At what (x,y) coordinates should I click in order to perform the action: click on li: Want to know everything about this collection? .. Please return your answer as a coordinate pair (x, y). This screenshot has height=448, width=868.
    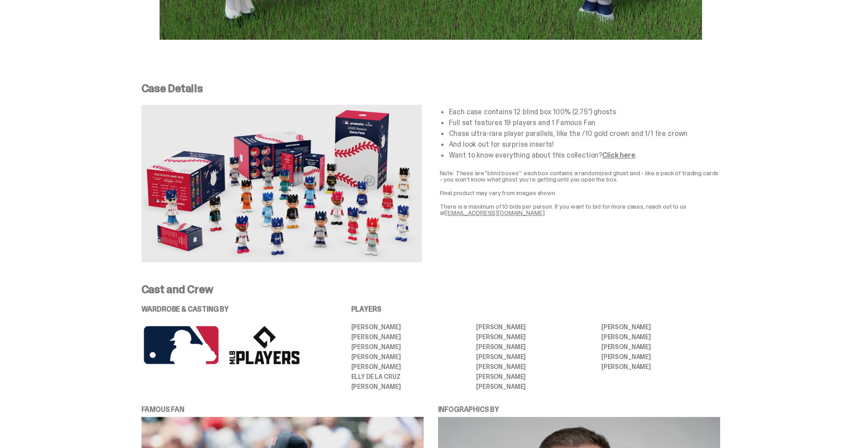
    Looking at the image, I should click on (584, 156).